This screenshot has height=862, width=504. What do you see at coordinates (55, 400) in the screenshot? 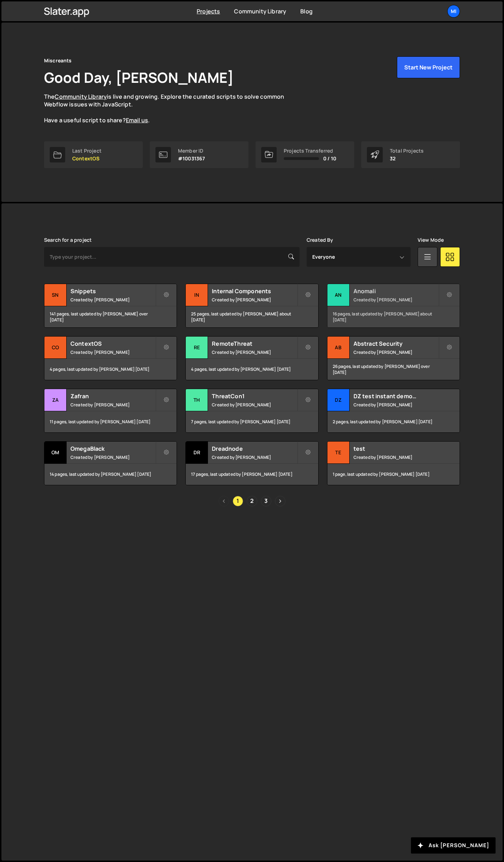
I see `div: Za` at bounding box center [55, 400].